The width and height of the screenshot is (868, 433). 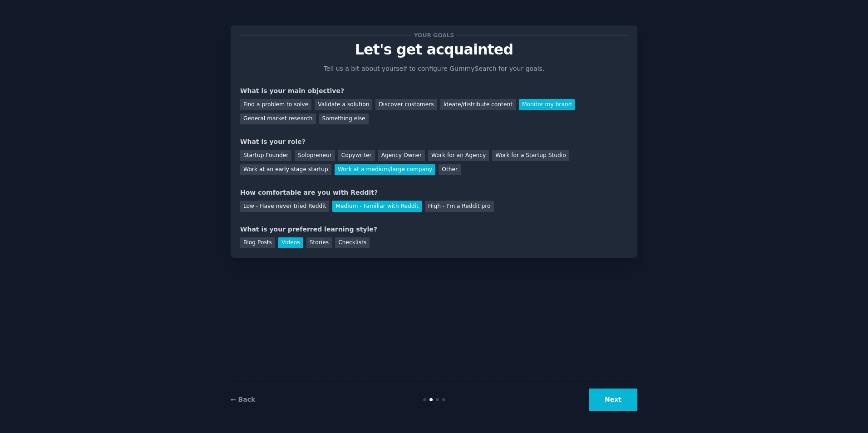 What do you see at coordinates (285, 170) in the screenshot?
I see `div: Work at an early stage startup` at bounding box center [285, 170].